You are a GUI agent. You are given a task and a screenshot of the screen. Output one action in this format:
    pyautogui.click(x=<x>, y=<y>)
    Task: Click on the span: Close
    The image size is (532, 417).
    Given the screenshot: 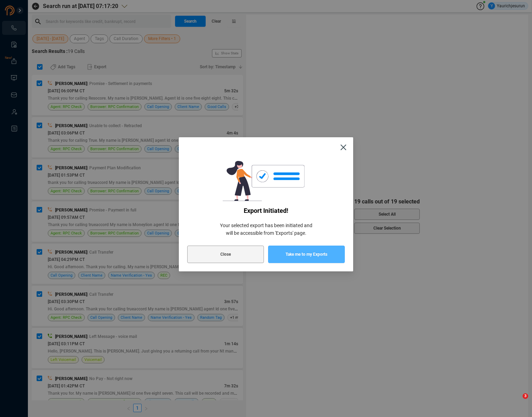 What is the action you would take?
    pyautogui.click(x=225, y=254)
    